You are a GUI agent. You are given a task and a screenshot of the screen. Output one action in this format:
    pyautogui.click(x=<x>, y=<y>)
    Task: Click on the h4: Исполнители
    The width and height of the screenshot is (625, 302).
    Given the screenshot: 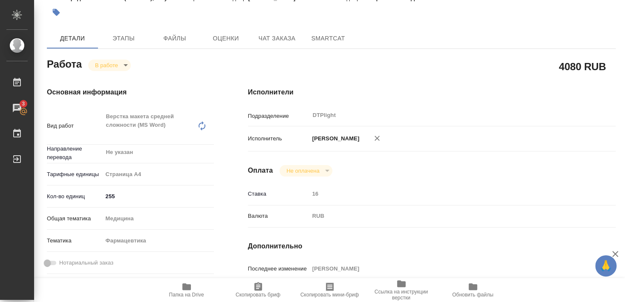 What is the action you would take?
    pyautogui.click(x=431, y=92)
    